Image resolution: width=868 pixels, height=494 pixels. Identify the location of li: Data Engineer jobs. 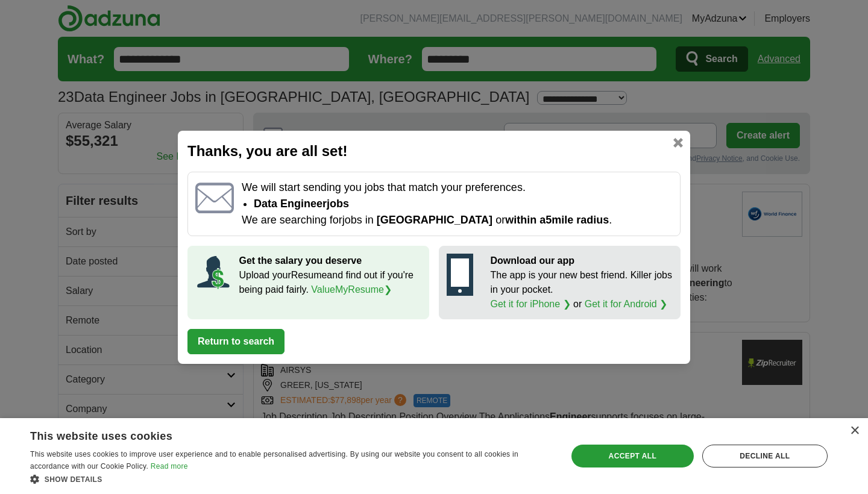
(463, 204).